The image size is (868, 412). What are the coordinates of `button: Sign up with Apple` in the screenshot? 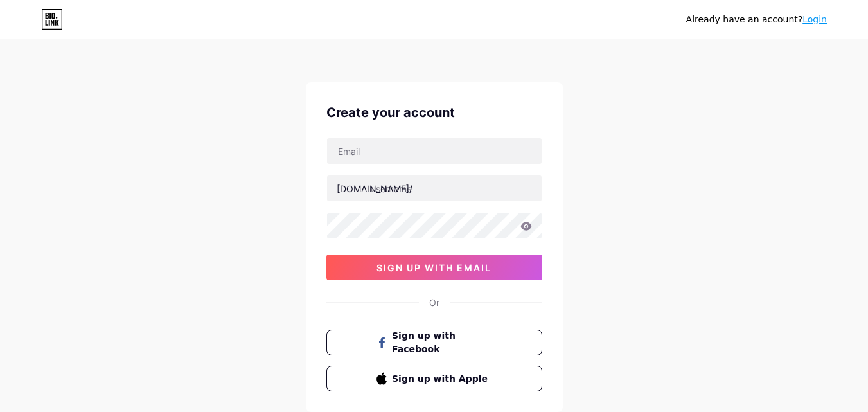 It's located at (434, 378).